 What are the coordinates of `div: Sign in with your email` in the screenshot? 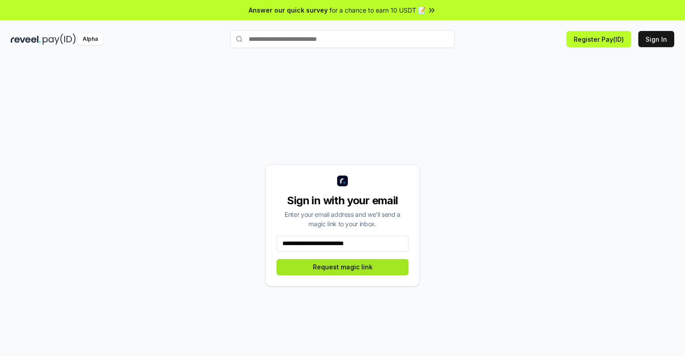 It's located at (342, 201).